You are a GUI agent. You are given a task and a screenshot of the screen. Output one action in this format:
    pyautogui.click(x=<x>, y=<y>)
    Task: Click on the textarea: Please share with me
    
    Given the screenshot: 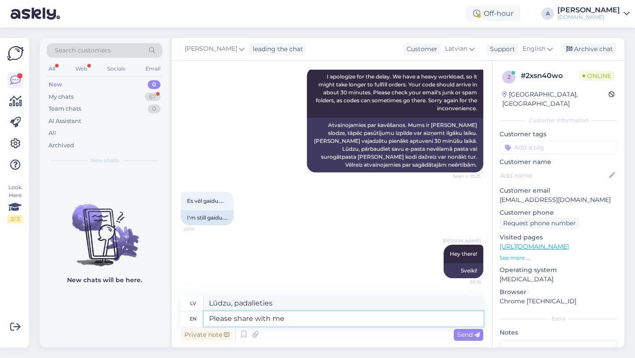 What is the action you would take?
    pyautogui.click(x=343, y=319)
    